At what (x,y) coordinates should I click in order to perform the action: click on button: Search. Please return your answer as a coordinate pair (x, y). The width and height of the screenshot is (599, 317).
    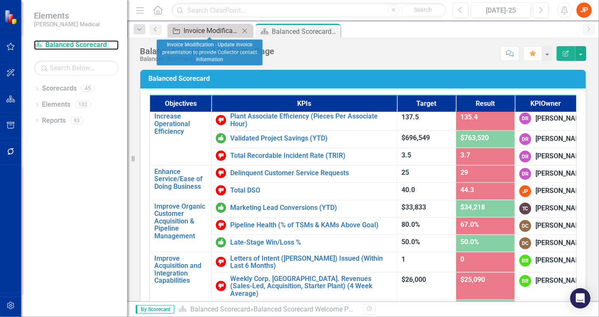
    Looking at the image, I should click on (423, 10).